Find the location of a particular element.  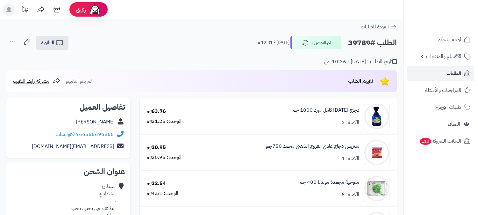

img: 1666247553-JqZmdrFaDxOCf1Fhehi4w6dy08yS6HdmDTAeabzt-90x90.jpg is located at coordinates (377, 116).